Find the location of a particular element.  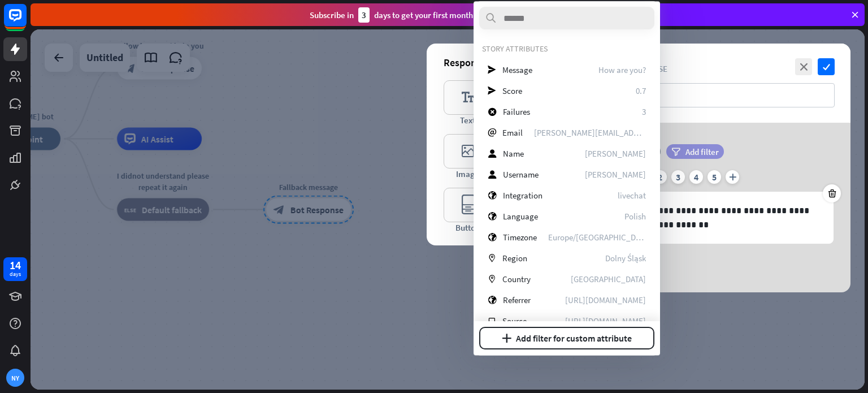

i: check is located at coordinates (826, 67).